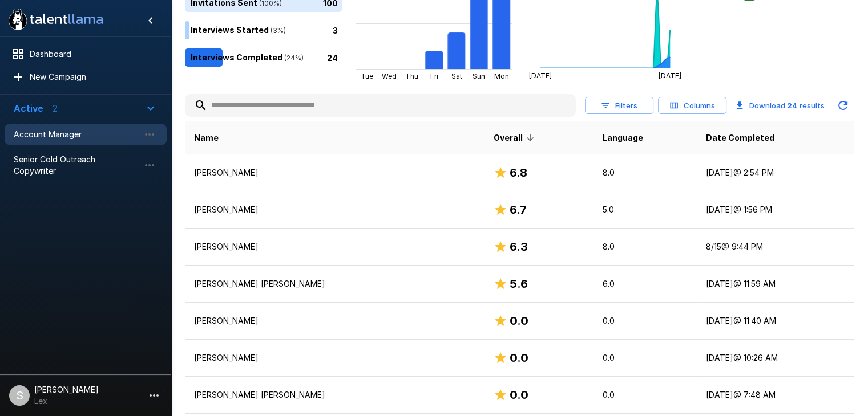  I want to click on span: Overall, so click(515, 138).